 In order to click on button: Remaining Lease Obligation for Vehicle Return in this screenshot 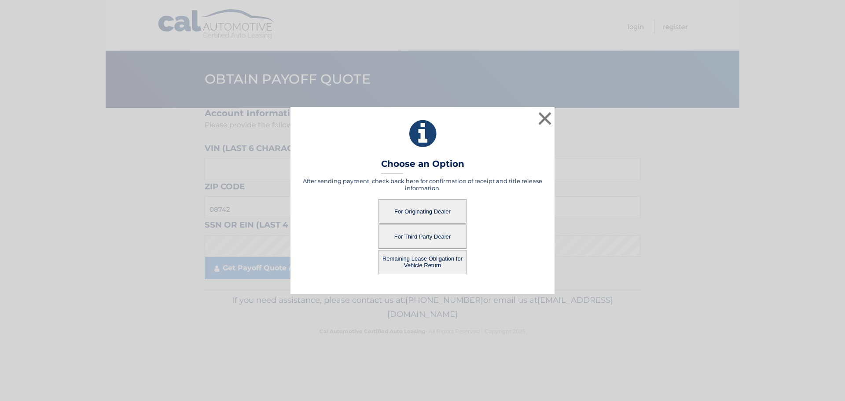, I will do `click(423, 262)`.